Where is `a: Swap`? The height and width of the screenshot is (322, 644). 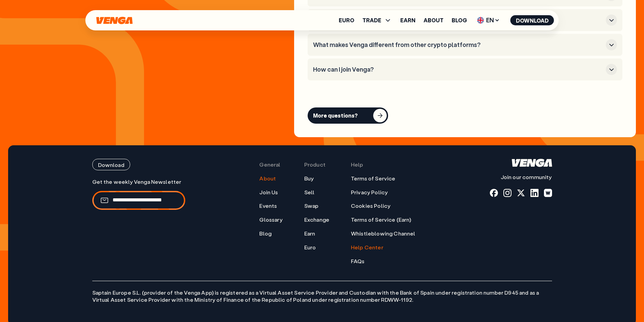 a: Swap is located at coordinates (311, 206).